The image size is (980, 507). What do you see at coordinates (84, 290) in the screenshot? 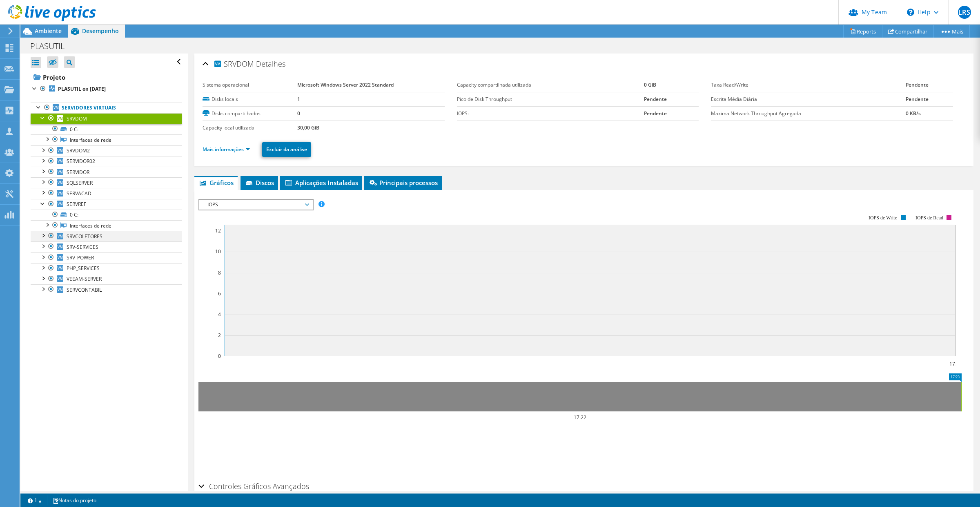
I see `span: SERVCONTABIL` at bounding box center [84, 290].